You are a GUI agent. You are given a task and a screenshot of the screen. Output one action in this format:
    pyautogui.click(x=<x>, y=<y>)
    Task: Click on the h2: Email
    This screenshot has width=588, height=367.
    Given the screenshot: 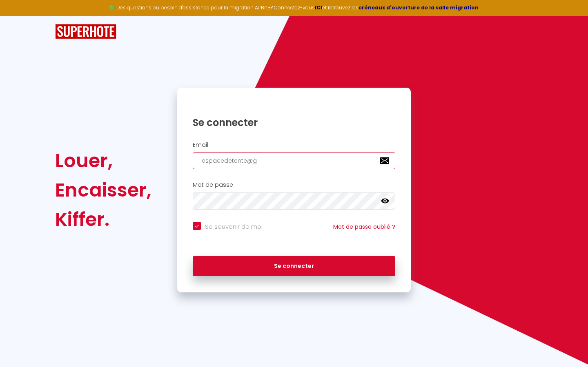 What is the action you would take?
    pyautogui.click(x=294, y=145)
    